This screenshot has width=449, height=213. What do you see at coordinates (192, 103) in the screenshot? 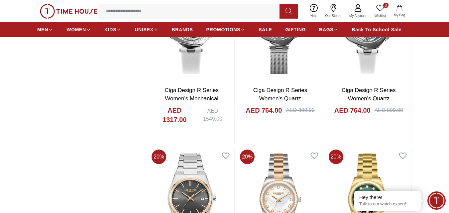
I see `a: Ciga Design R Series Women's Mechanical Silver+White+Multi Color Dial Watch - R022-SISI-W1` at bounding box center [192, 103].